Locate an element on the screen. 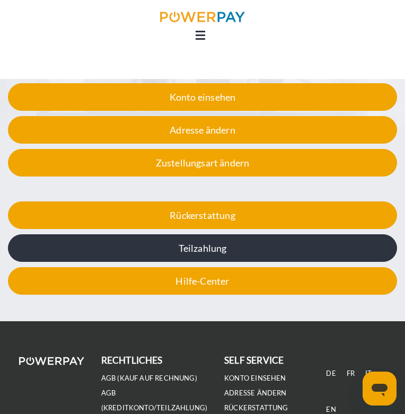  b: rechtliches is located at coordinates (132, 360).